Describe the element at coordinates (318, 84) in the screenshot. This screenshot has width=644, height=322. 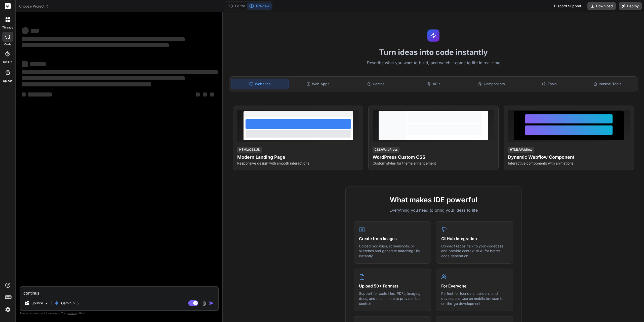
I see `div: Web Apps` at that location.